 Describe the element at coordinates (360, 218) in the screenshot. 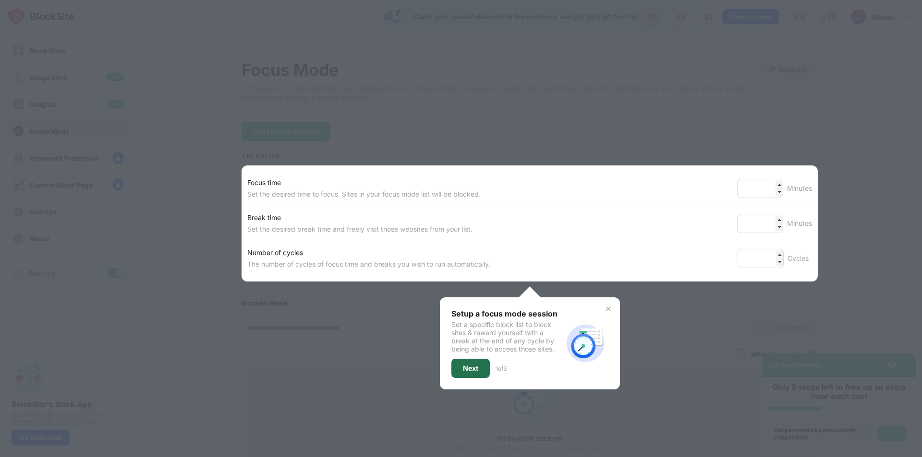

I see `div: Break time` at that location.